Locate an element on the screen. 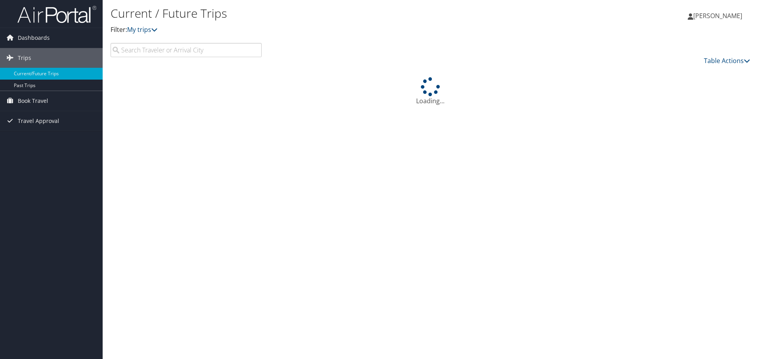  a: My trips is located at coordinates (142, 30).